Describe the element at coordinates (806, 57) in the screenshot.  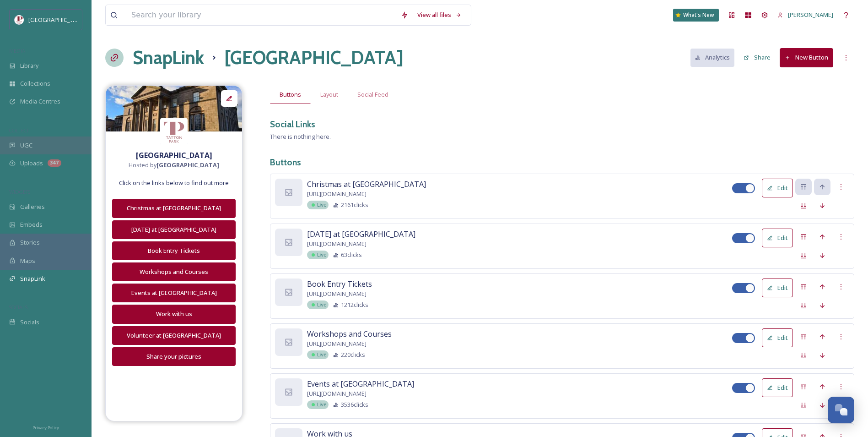
I see `button: New Button` at that location.